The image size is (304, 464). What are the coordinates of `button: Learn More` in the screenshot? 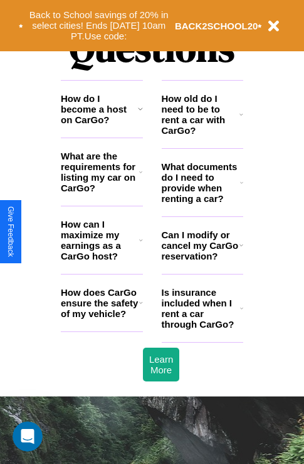 It's located at (161, 365).